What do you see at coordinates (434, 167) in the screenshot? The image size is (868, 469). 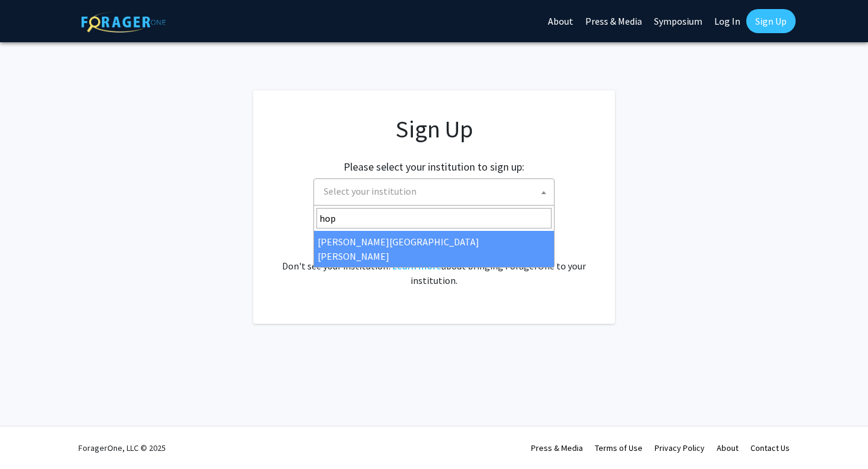 I see `h2: Please select your institution to sign up:` at bounding box center [434, 167].